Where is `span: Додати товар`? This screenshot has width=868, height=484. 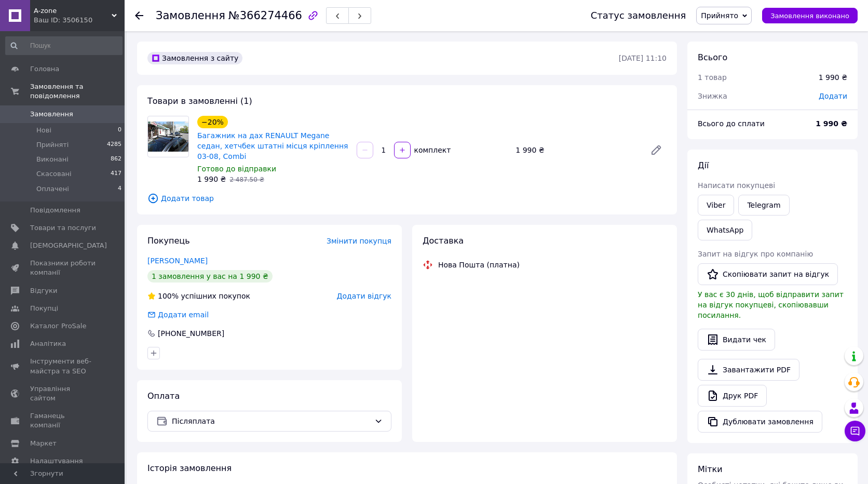
span: Додати товар is located at coordinates (407, 199).